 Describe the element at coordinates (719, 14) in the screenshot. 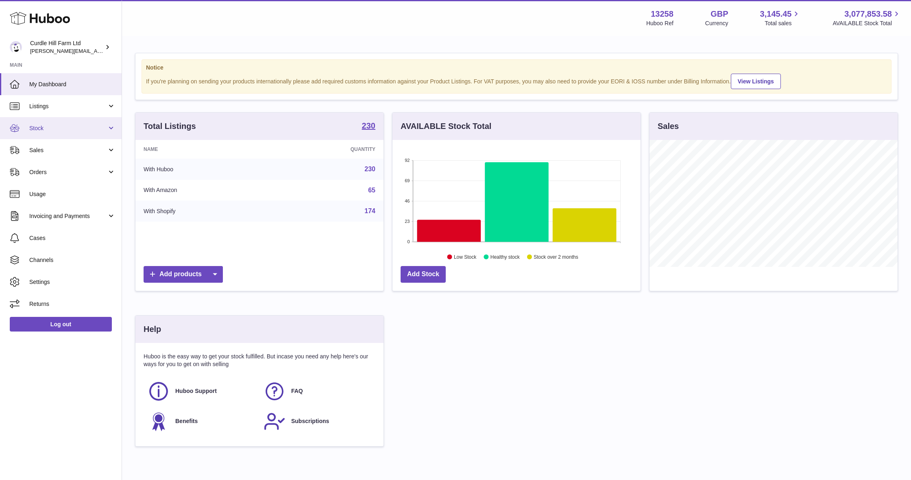

I see `strong: GBP` at that location.